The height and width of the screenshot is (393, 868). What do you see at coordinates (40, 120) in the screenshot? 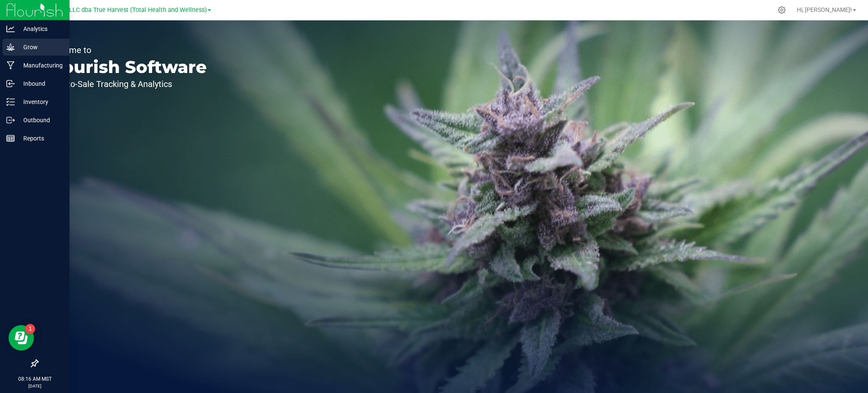
I see `p: Outbound` at bounding box center [40, 120].